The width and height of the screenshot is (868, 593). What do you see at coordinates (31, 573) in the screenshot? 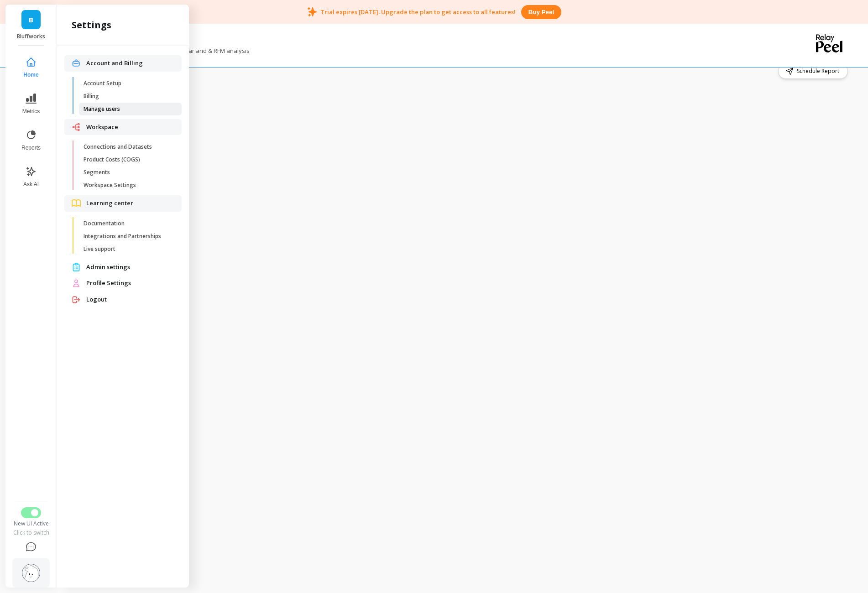
I see `img: profile picture` at bounding box center [31, 573].